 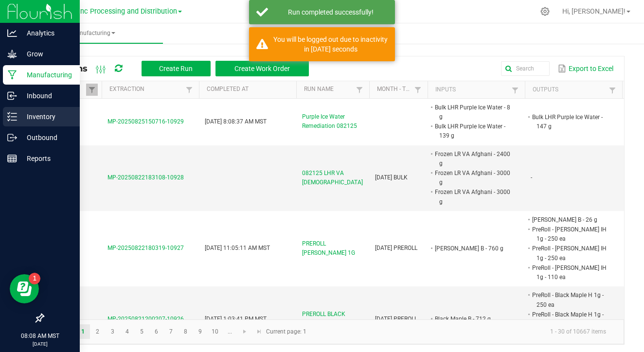 What do you see at coordinates (175, 68) in the screenshot?
I see `span: Create Run` at bounding box center [175, 68].